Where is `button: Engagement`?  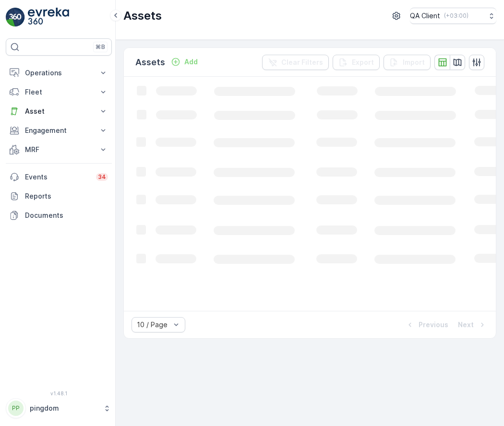 button: Engagement is located at coordinates (59, 131).